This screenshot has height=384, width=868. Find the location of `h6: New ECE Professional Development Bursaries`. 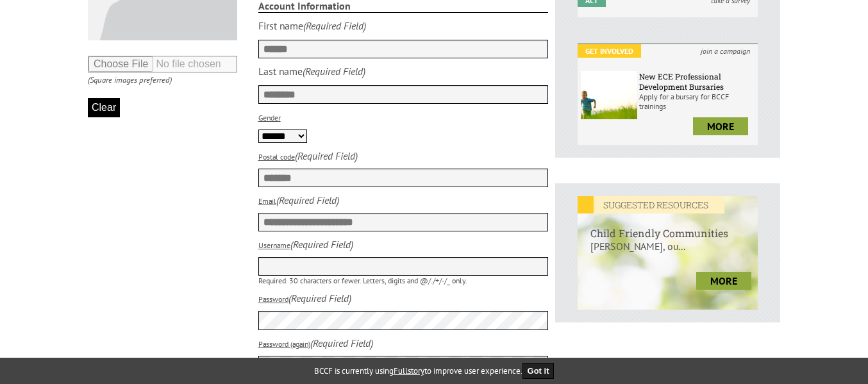

h6: New ECE Professional Development Bursaries is located at coordinates (697, 81).